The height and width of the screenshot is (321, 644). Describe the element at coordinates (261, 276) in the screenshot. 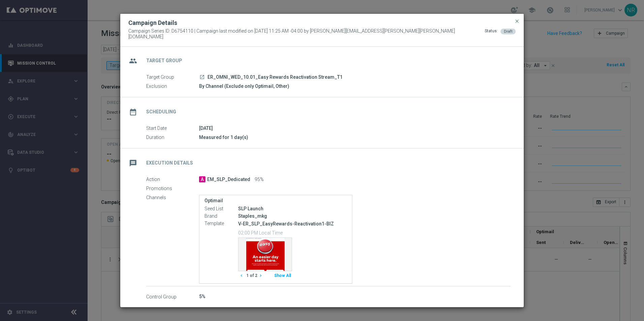

I see `i: chevron_right` at that location.